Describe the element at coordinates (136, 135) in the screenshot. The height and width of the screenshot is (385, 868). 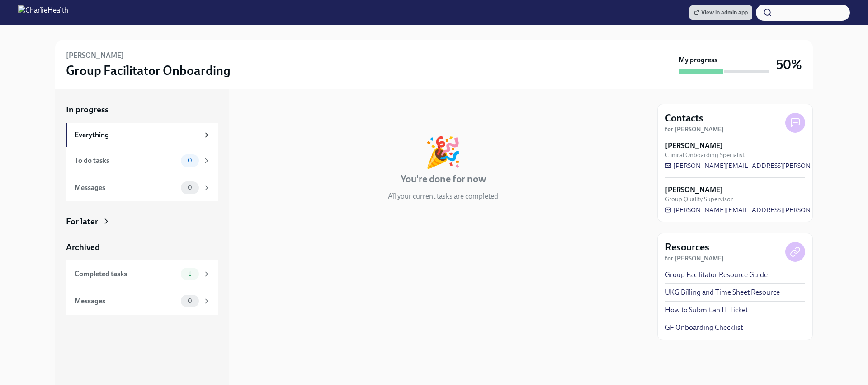
I see `div: Everything` at that location.